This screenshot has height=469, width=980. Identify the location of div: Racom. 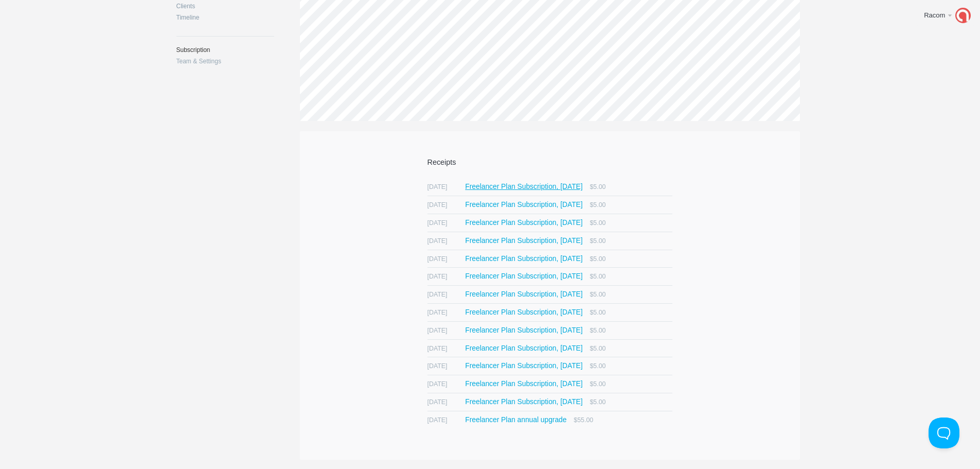
(935, 16).